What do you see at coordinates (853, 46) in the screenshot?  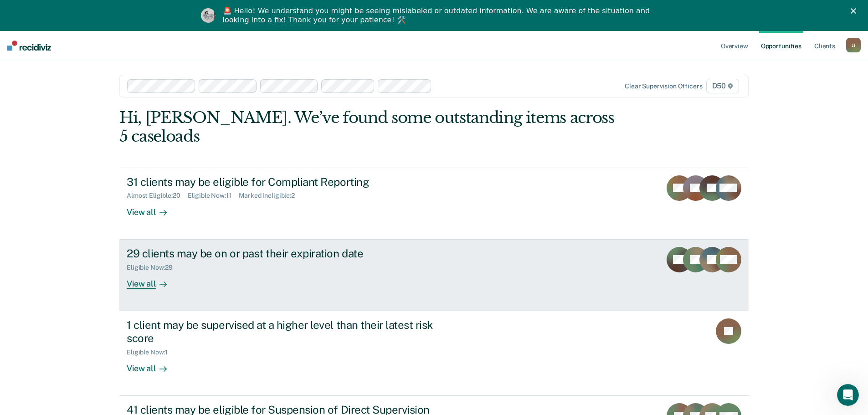 I see `div: J J` at bounding box center [853, 46].